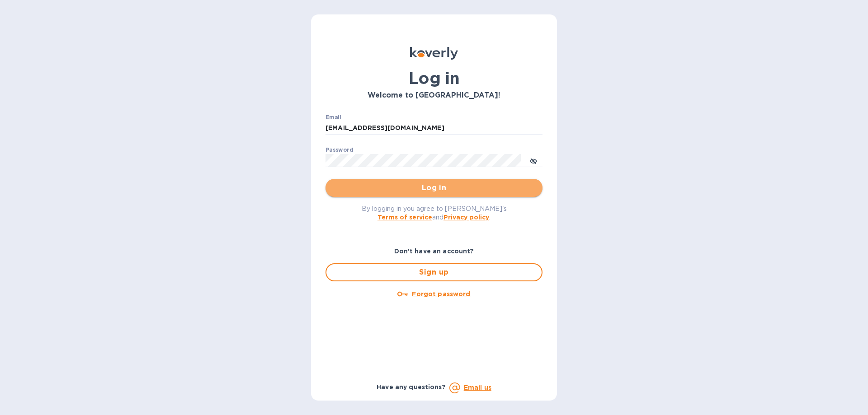 The height and width of the screenshot is (415, 868). What do you see at coordinates (434, 53) in the screenshot?
I see `img: Koverly` at bounding box center [434, 53].